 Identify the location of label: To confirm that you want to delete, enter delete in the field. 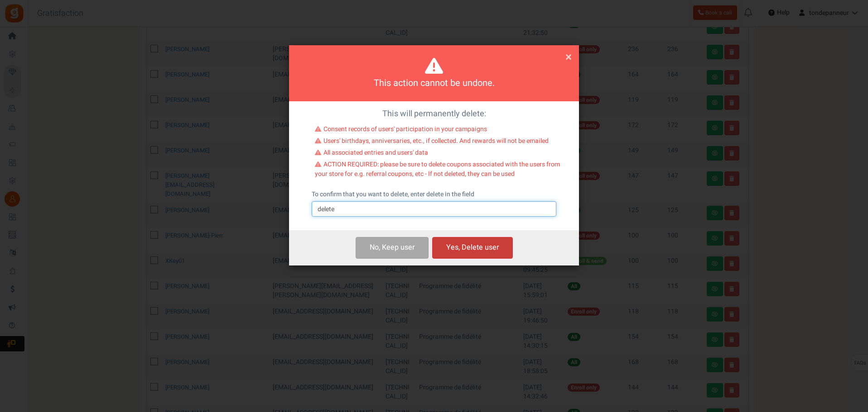
(393, 195).